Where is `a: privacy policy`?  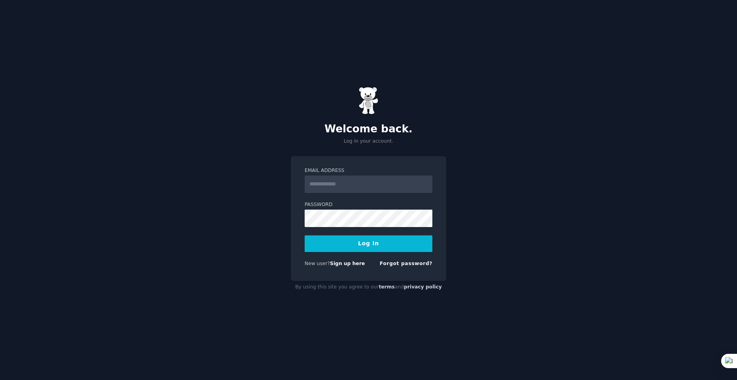
a: privacy policy is located at coordinates (423, 287).